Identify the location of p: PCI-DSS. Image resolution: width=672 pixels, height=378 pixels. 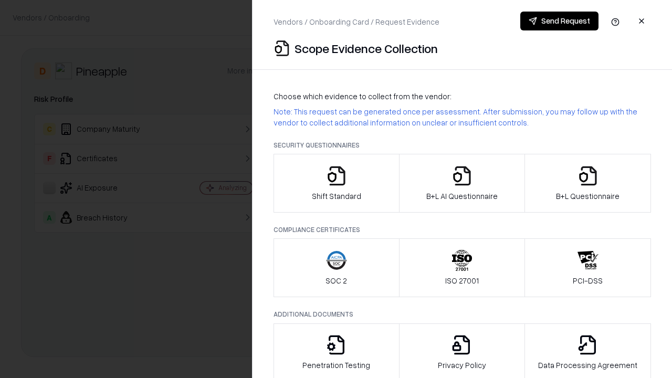
(587, 280).